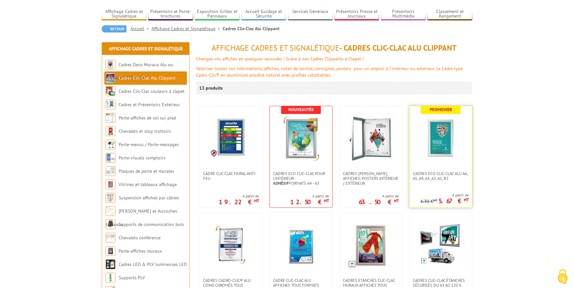 This screenshot has height=288, width=574. What do you see at coordinates (149, 145) in the screenshot?
I see `a: Porte-menus / Porte-messages` at bounding box center [149, 145].